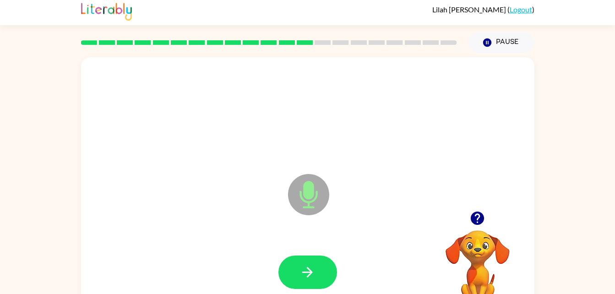 Image resolution: width=615 pixels, height=294 pixels. Describe the element at coordinates (106, 11) in the screenshot. I see `img: Literably` at that location.